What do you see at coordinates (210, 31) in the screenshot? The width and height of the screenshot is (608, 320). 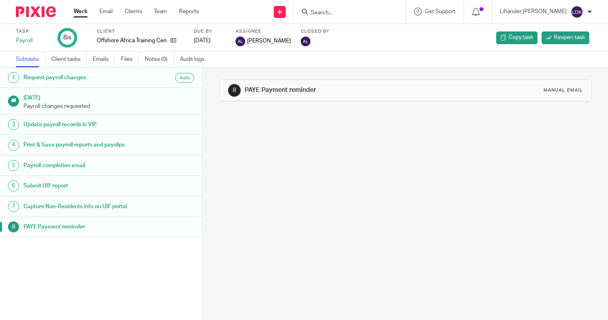 I see `label: Due by` at bounding box center [210, 31].